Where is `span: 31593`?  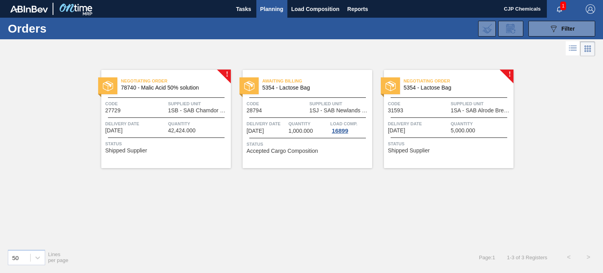 span: 31593 is located at coordinates (395, 110).